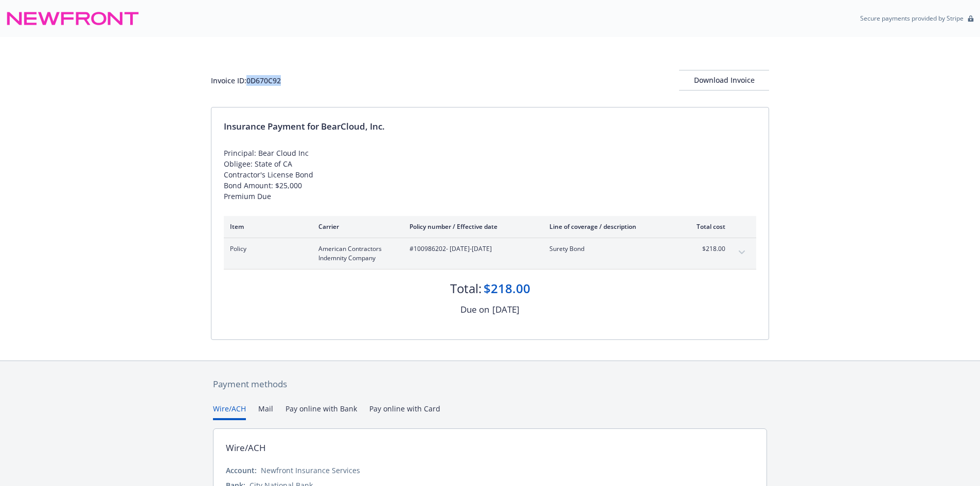 The width and height of the screenshot is (980, 486). What do you see at coordinates (266, 411) in the screenshot?
I see `button: Mail` at bounding box center [266, 411].